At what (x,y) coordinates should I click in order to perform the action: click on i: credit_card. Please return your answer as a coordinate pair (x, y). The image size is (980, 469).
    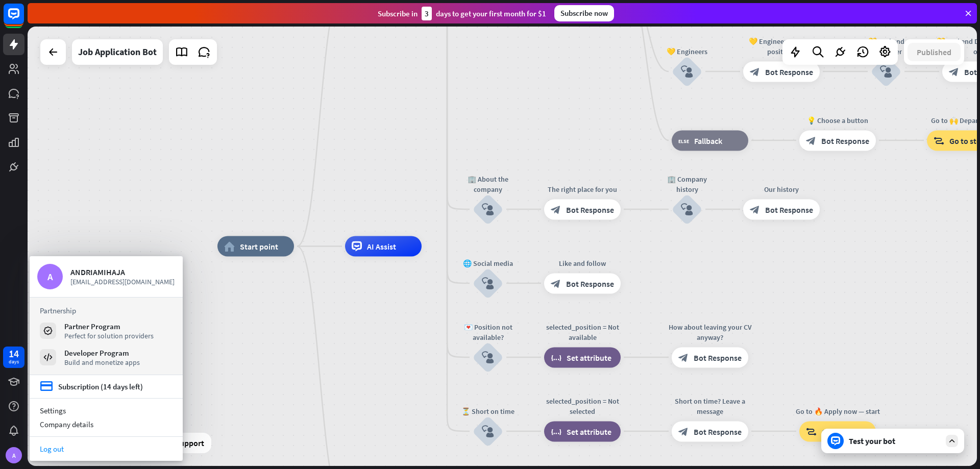
    Looking at the image, I should click on (47, 386).